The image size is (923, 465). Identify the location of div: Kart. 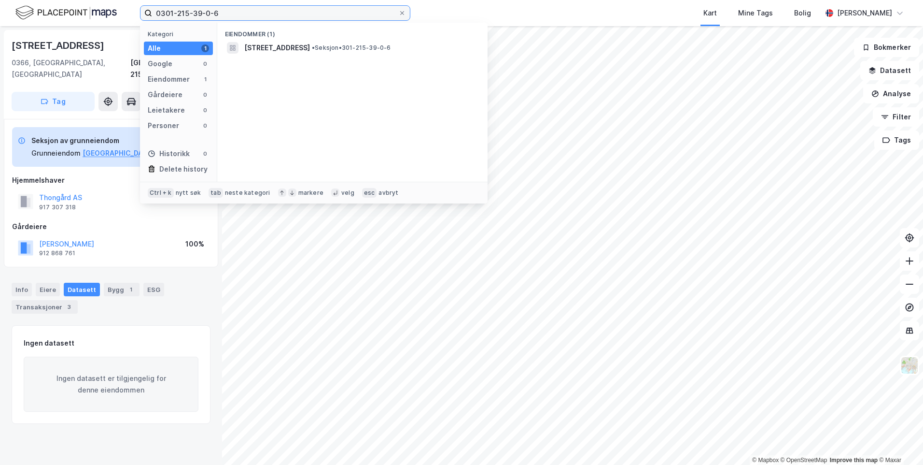
(710, 13).